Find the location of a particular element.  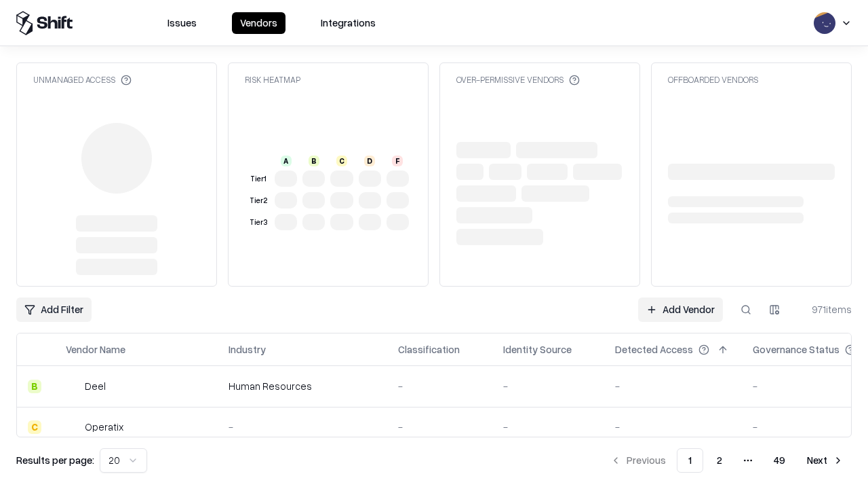

div: Vendor Name is located at coordinates (96, 349).